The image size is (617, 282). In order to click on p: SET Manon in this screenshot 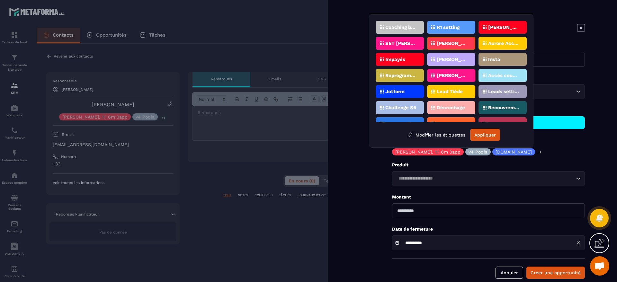, I will do `click(501, 124)`.